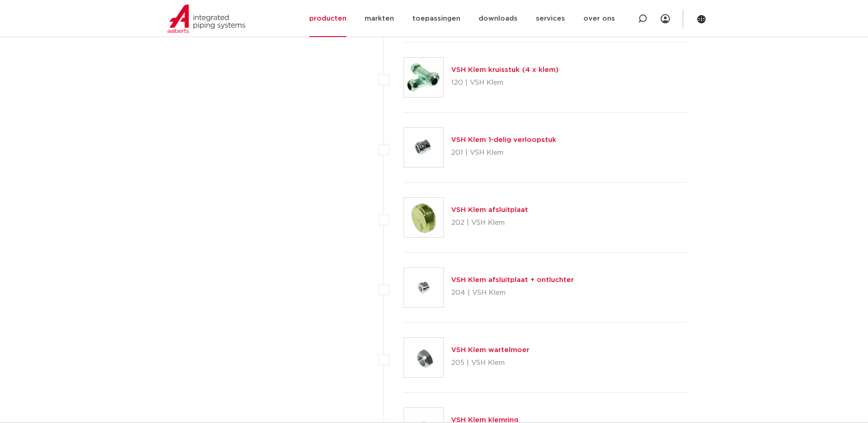 This screenshot has height=423, width=868. What do you see at coordinates (504, 140) in the screenshot?
I see `a: VSH Klem 1-delig verloopstuk` at bounding box center [504, 140].